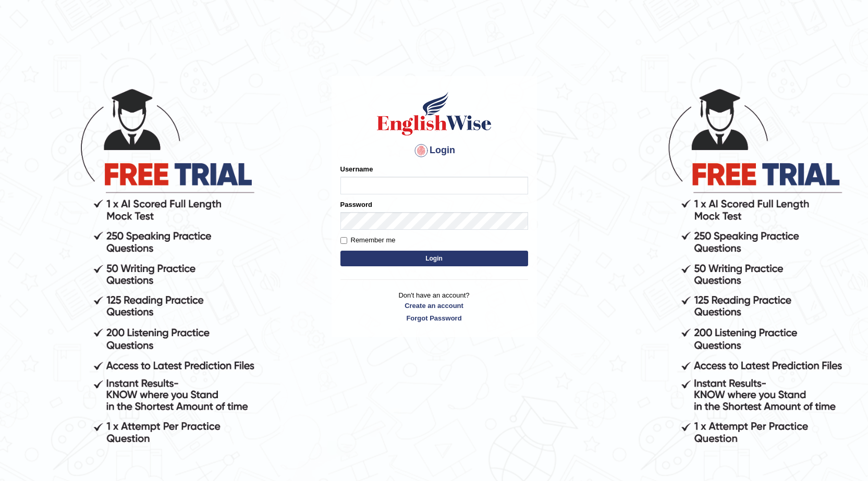 This screenshot has height=481, width=868. I want to click on input: Remember me, so click(344, 240).